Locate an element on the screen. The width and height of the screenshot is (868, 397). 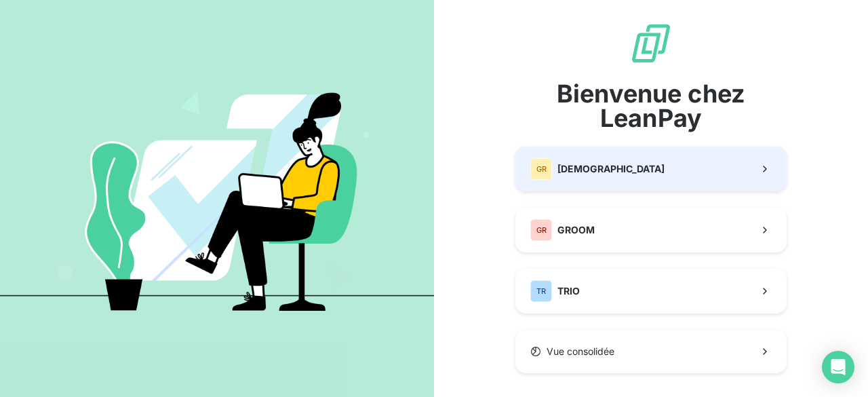
span: Bienvenue chez LeanPay is located at coordinates (651, 105).